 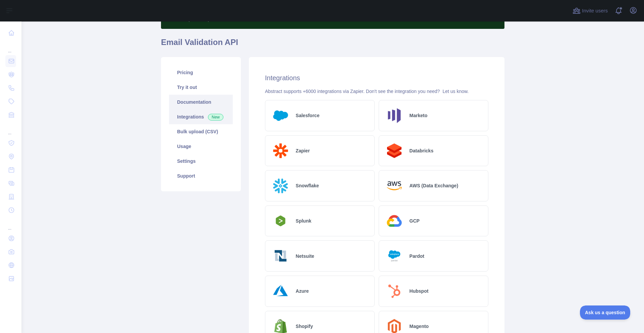 What do you see at coordinates (201, 175) in the screenshot?
I see `a: Support` at bounding box center [201, 175].